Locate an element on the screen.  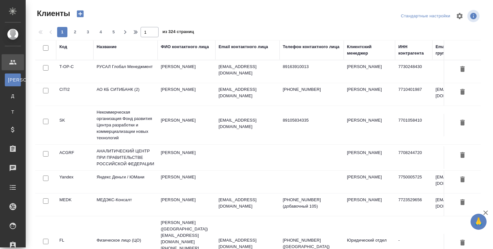
div: Email клиентской группы is located at coordinates (461, 50).